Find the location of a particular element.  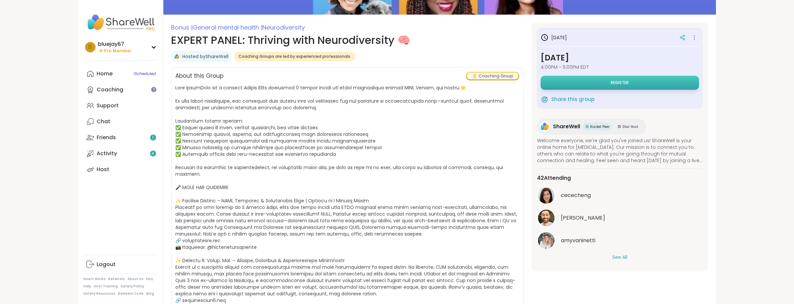

img: Rocket Peer is located at coordinates (587, 126).